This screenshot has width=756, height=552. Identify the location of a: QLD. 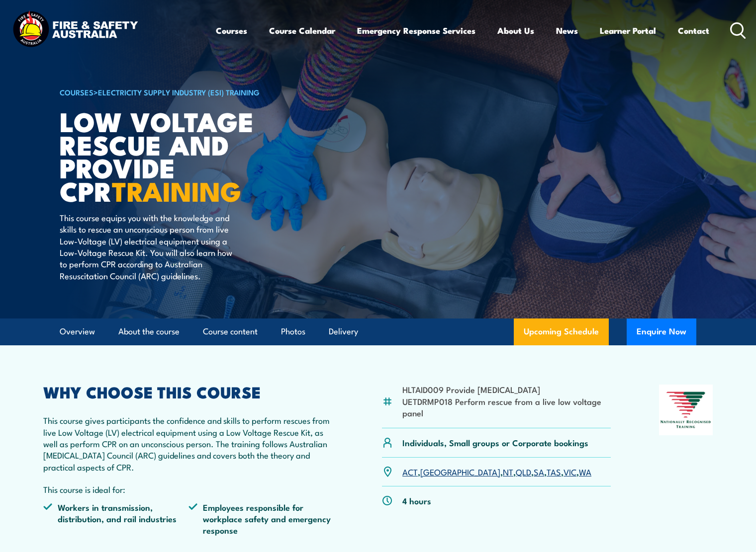
(523, 472).